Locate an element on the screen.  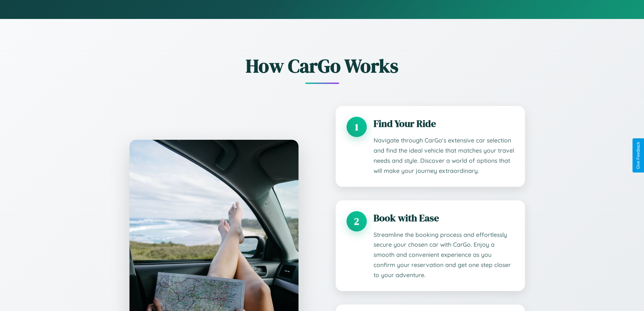
h3: Book with Ease is located at coordinates (444, 218).